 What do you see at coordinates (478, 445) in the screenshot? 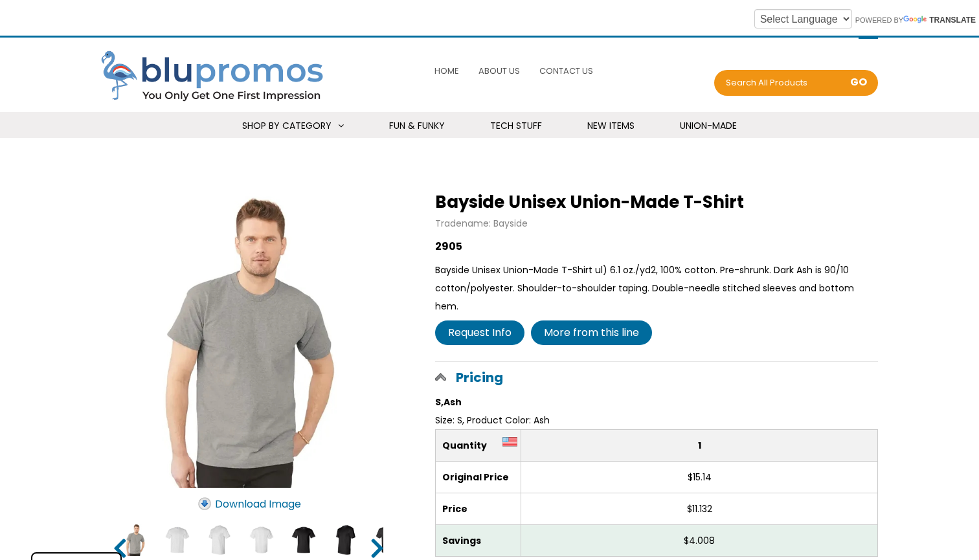
I see `th: Quantity` at bounding box center [478, 445].